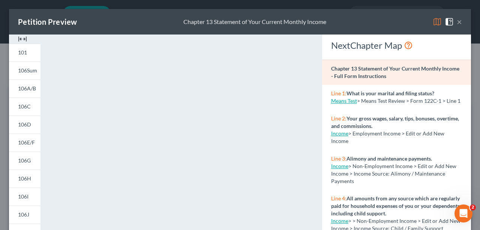 The image size is (480, 230). What do you see at coordinates (255, 22) in the screenshot?
I see `div: Chapter 13 Statement of Your Current Monthly Income` at bounding box center [255, 22].